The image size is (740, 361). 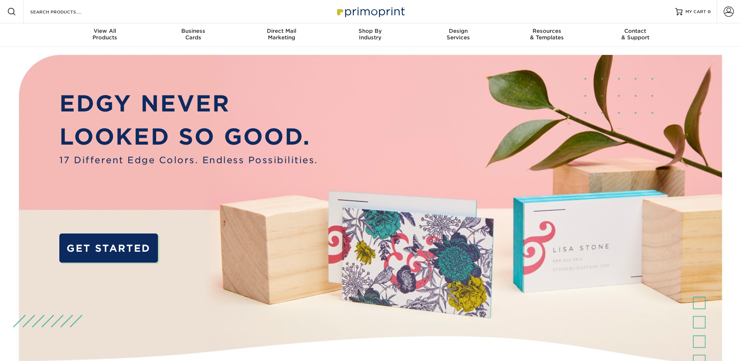 What do you see at coordinates (193, 31) in the screenshot?
I see `span: Business` at bounding box center [193, 31].